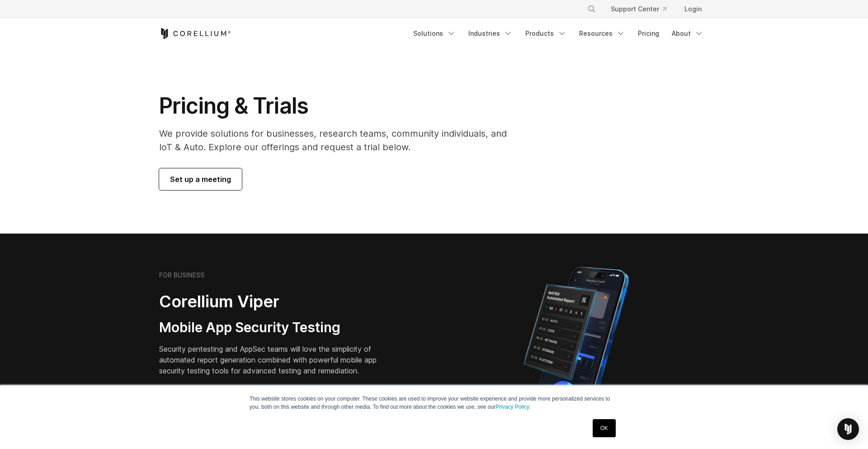  Describe the element at coordinates (688, 33) in the screenshot. I see `a: About` at that location.